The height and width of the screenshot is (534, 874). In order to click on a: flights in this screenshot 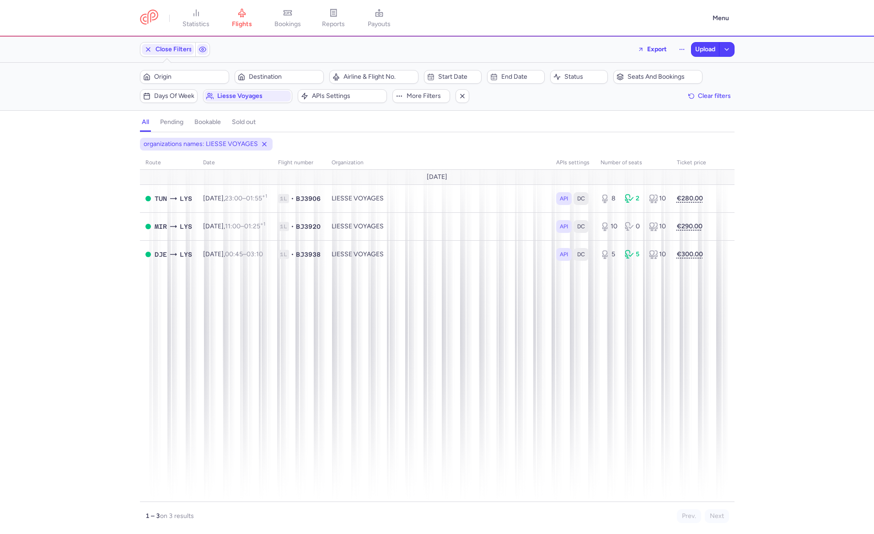, I will do `click(242, 18)`.